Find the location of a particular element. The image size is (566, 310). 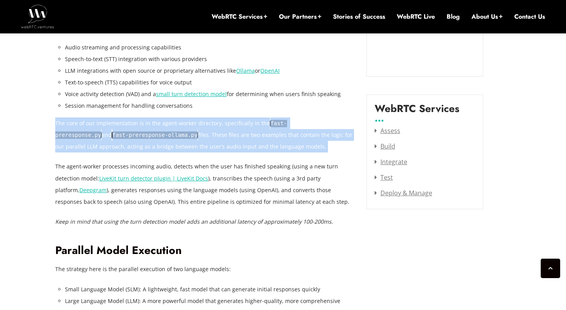

a: About Us is located at coordinates (487, 17).